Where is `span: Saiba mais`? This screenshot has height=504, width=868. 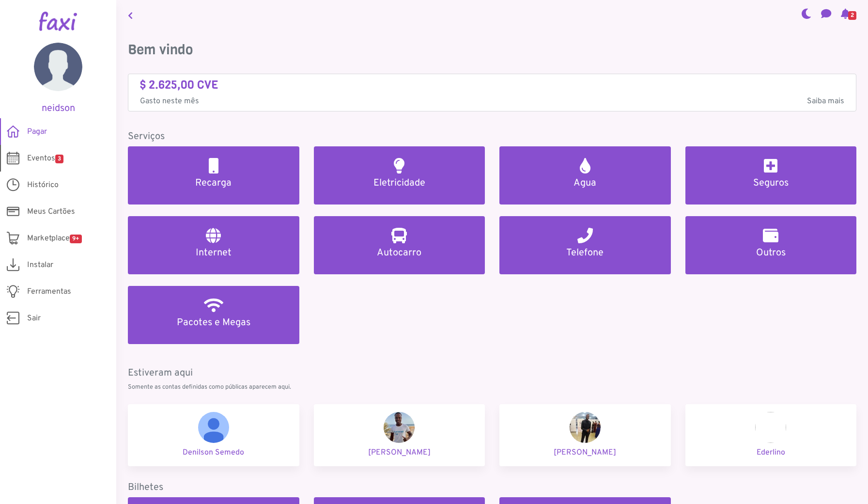 span: Saiba mais is located at coordinates (826, 102).